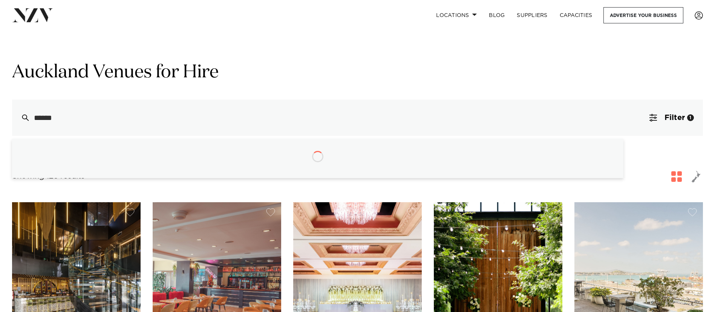 Image resolution: width=715 pixels, height=312 pixels. What do you see at coordinates (357, 72) in the screenshot?
I see `h1: Auckland Venues for Hire` at bounding box center [357, 72].